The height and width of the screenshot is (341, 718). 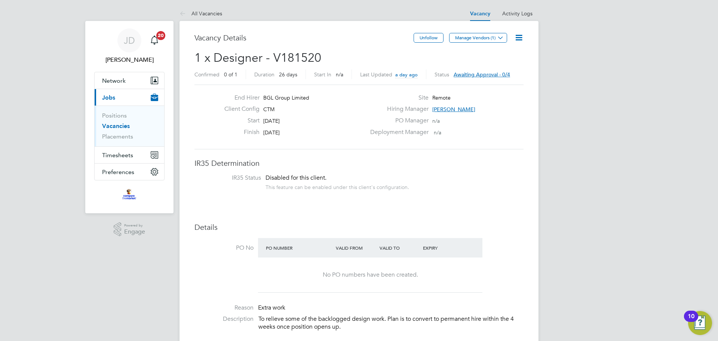 I want to click on span: Jobs, so click(x=108, y=97).